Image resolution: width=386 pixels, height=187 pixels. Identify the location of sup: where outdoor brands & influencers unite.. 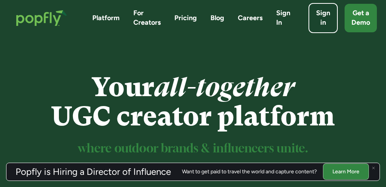
(193, 148).